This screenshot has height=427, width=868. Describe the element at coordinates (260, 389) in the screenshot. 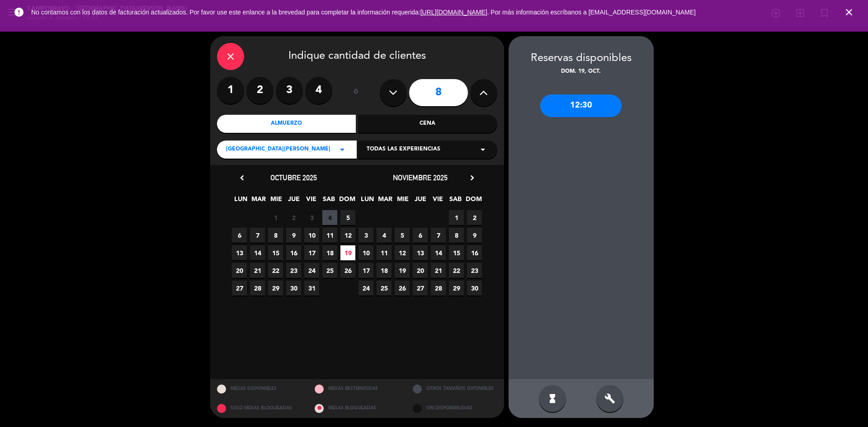

I see `div: MESAS DISPONIBLES` at that location.